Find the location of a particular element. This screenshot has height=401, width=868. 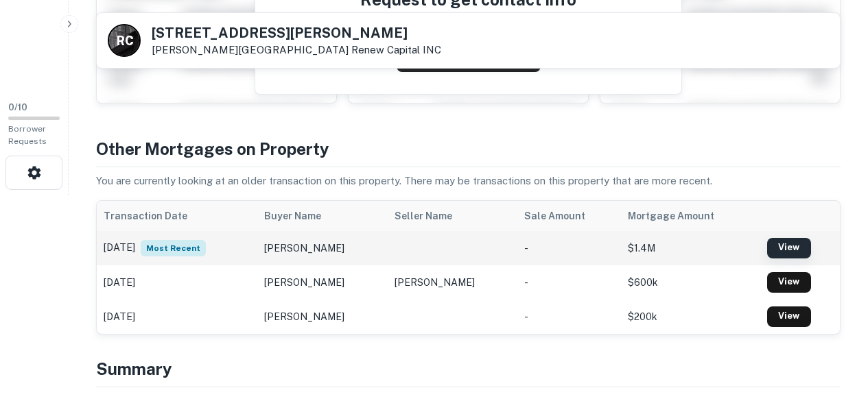

p: You are currently looking at an older transaction on this property. There may be transactions on ... is located at coordinates (468, 181).